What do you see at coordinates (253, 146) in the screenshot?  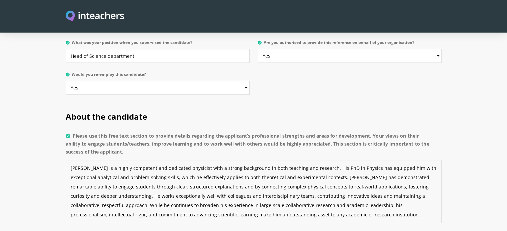 I see `label: Please use this free text section to provide details regarding the applicant’s professional stren...` at bounding box center [253, 146].